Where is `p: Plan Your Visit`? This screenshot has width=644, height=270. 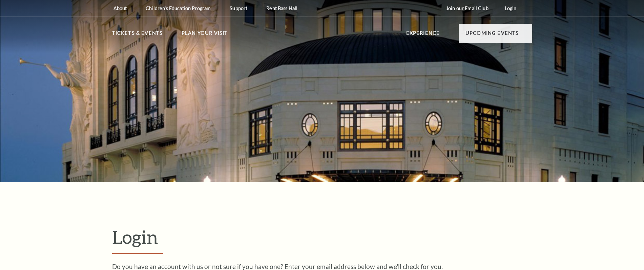 p: Plan Your Visit is located at coordinates (204, 35).